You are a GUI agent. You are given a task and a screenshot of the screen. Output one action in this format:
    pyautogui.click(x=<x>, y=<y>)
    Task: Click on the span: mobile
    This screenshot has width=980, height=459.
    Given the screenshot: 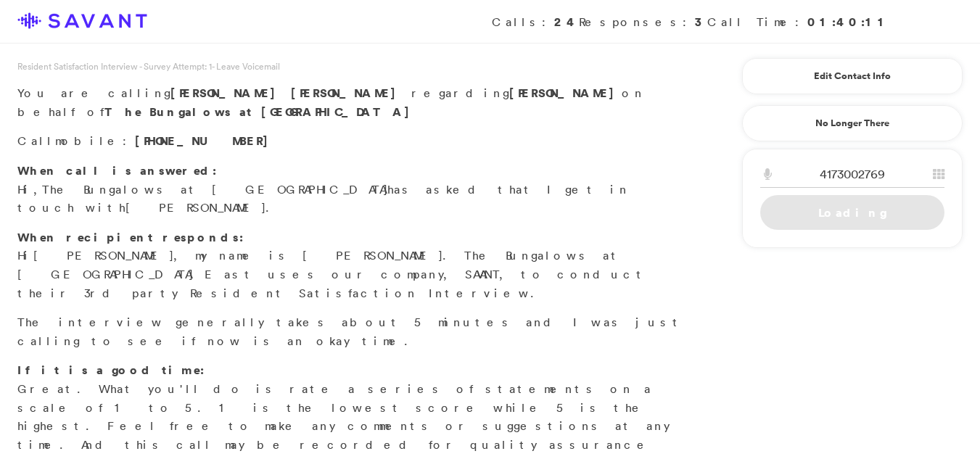 What is the action you would take?
    pyautogui.click(x=89, y=140)
    